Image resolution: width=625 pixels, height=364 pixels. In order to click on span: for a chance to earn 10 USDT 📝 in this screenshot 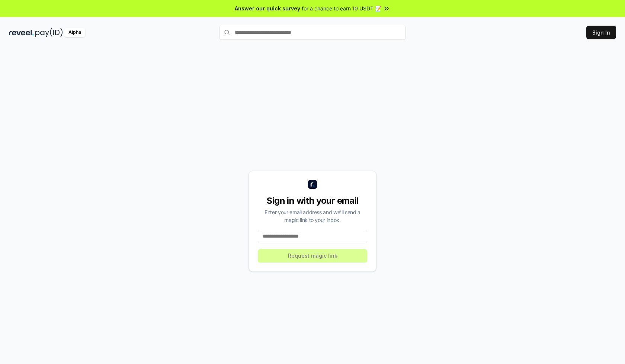, I will do `click(342, 8)`.